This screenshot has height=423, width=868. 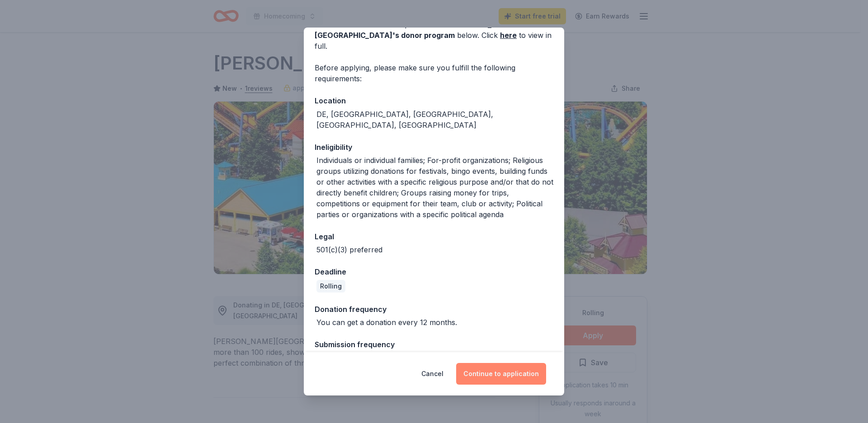 What do you see at coordinates (501, 374) in the screenshot?
I see `button: Continue to application` at bounding box center [501, 374].